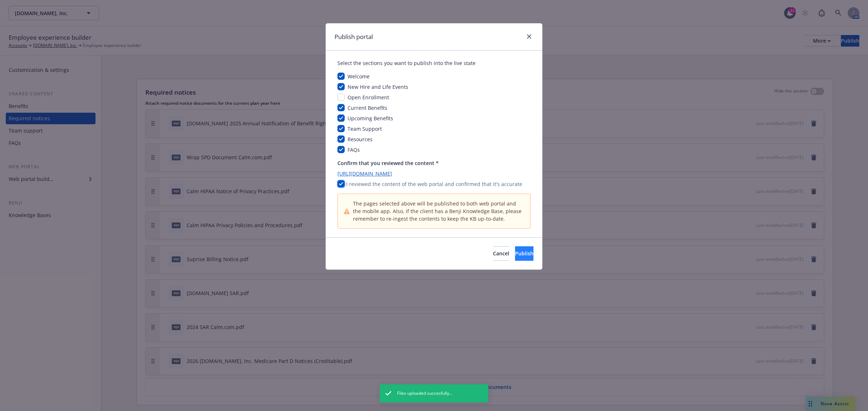 The image size is (868, 411). Describe the element at coordinates (501, 253) in the screenshot. I see `span: Cancel` at that location.